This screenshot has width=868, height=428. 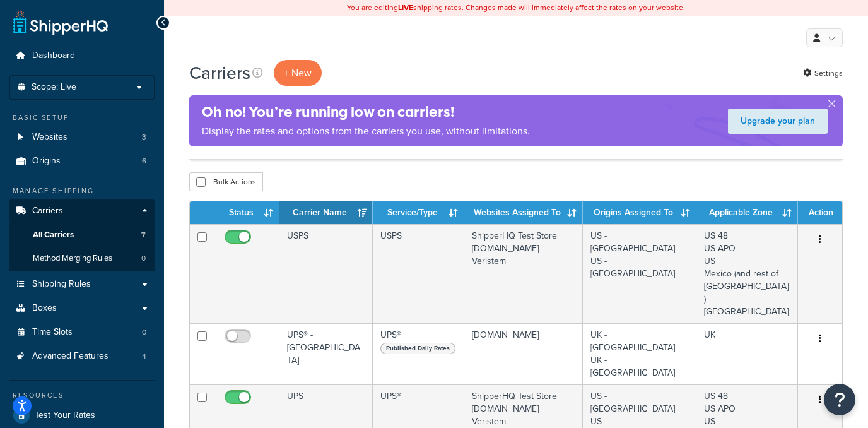 I want to click on span: Shipping Rules, so click(x=61, y=284).